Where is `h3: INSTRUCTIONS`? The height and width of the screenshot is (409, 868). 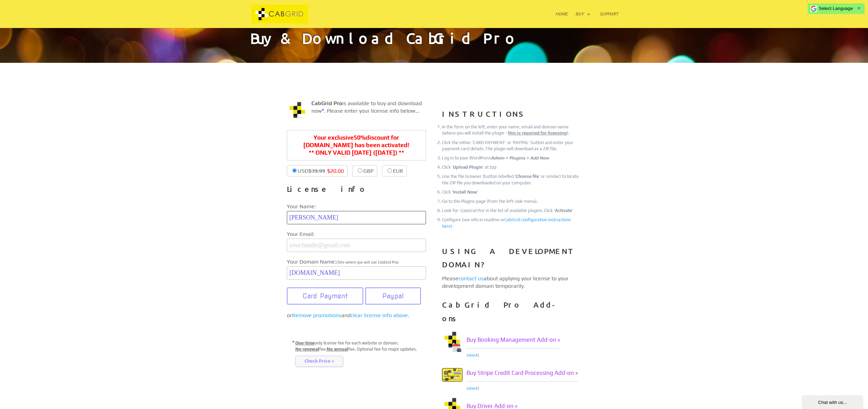
h3: INSTRUCTIONS is located at coordinates (512, 116).